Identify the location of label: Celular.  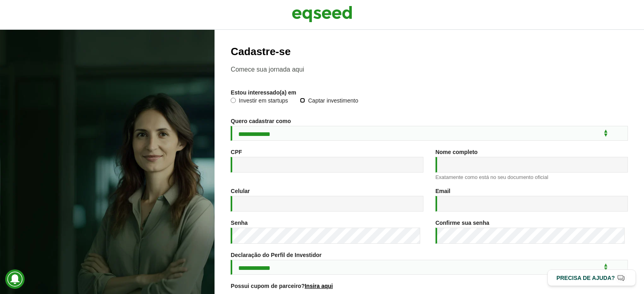
(240, 191).